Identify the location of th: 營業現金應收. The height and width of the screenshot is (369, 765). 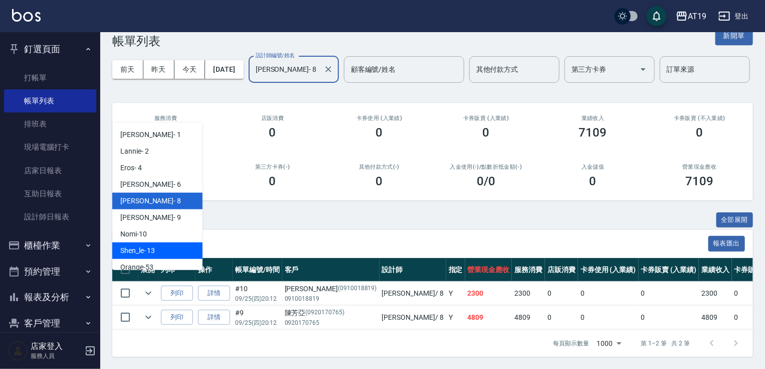
(489, 269).